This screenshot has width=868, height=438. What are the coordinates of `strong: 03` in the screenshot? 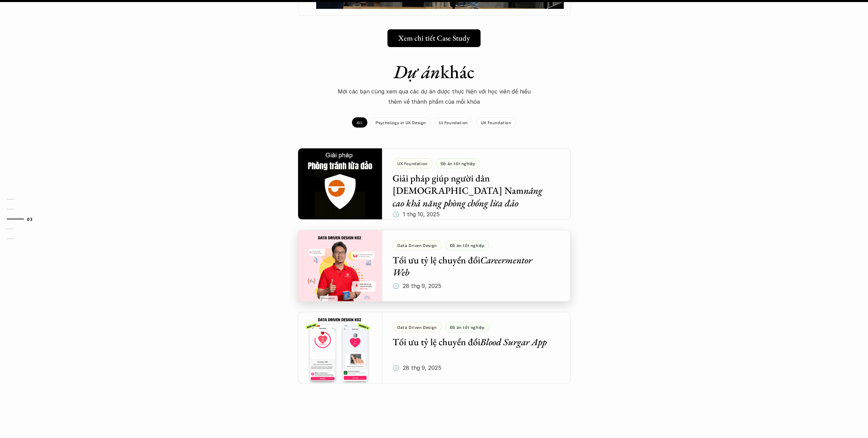 It's located at (29, 219).